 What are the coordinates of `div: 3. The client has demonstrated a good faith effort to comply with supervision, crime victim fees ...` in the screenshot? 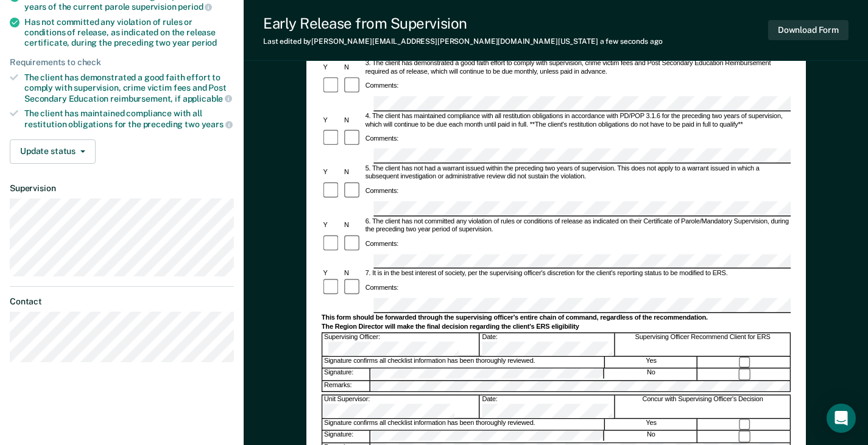 It's located at (576, 68).